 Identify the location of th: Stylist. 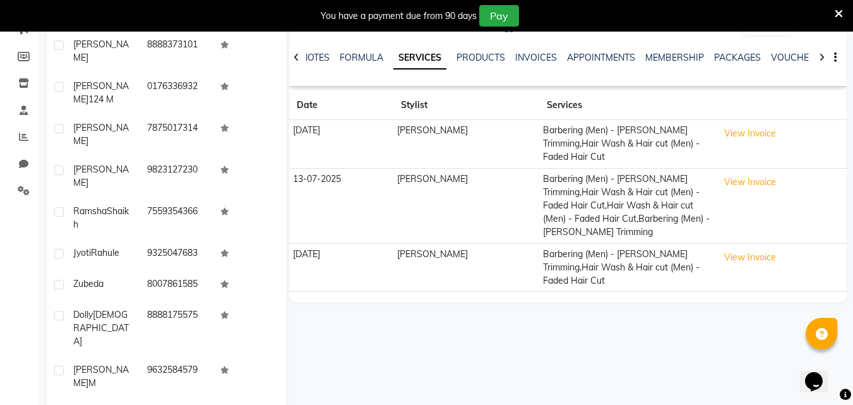
(466, 105).